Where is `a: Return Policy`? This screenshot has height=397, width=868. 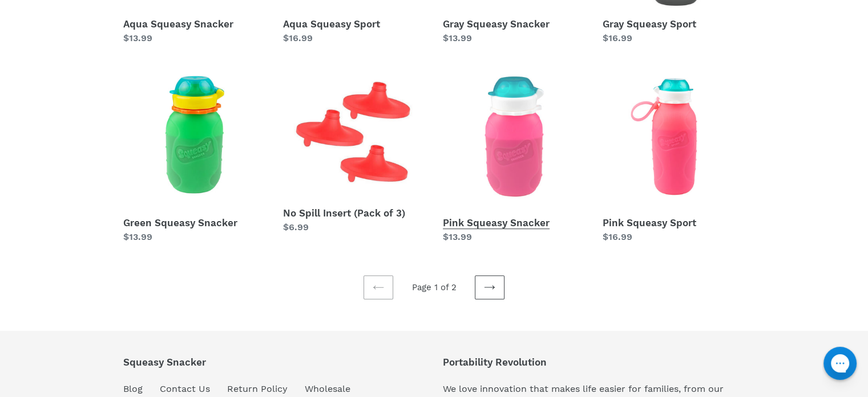 a: Return Policy is located at coordinates (258, 388).